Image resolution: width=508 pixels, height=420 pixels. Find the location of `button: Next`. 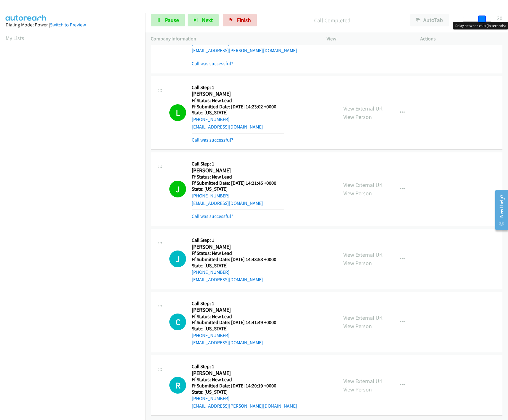

button: Next is located at coordinates (203, 20).